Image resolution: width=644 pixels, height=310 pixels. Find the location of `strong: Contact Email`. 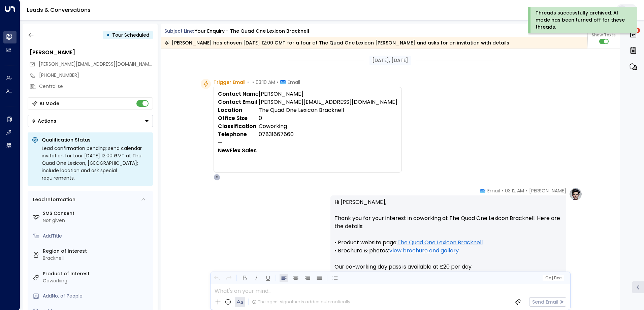

strong: Contact Email is located at coordinates (238, 102).